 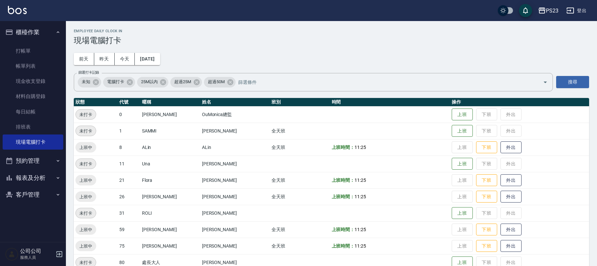 What do you see at coordinates (216, 82) in the screenshot?
I see `span: 超過50M` at bounding box center [216, 82].